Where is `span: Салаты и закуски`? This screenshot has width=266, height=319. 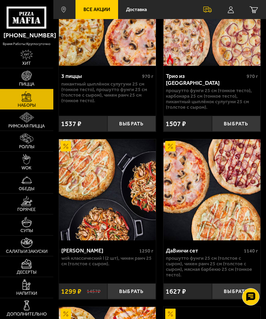 span: Салаты и закуски is located at coordinates (27, 251).